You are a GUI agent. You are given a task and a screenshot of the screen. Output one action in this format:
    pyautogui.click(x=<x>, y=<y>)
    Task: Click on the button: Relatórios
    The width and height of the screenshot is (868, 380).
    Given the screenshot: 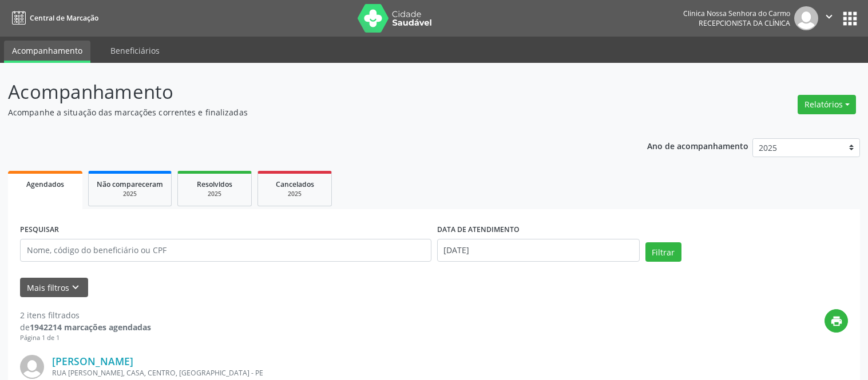 What is the action you would take?
    pyautogui.click(x=826, y=105)
    